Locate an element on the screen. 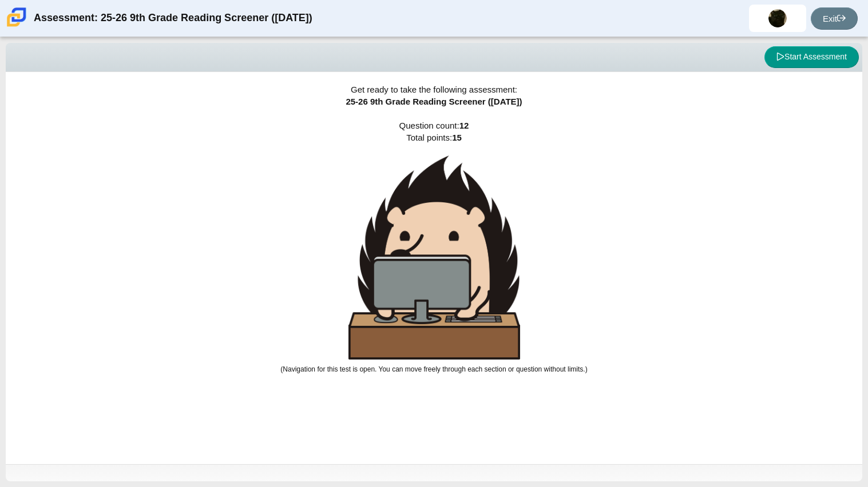  img: Carmen School of Science & Technology is located at coordinates (17, 17).